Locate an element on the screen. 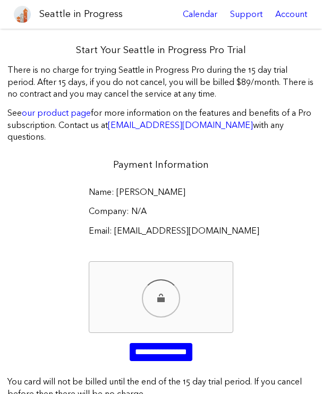  a: our product page is located at coordinates (56, 113).